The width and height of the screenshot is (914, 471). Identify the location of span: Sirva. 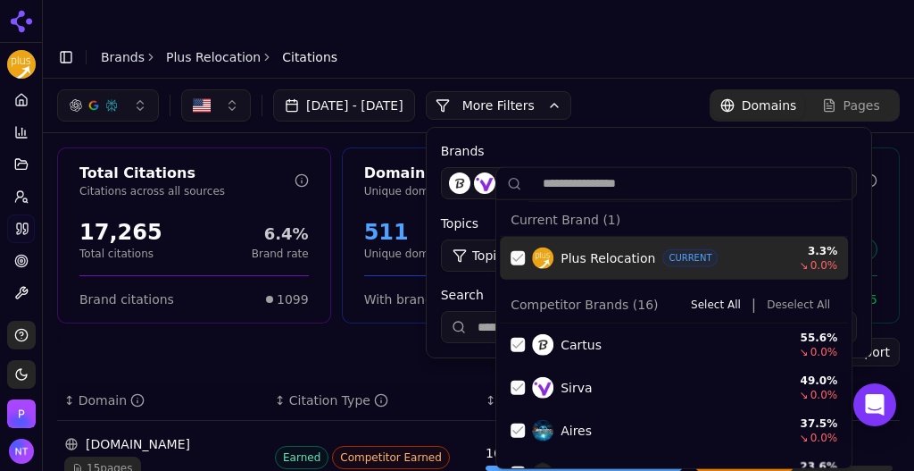
(576, 388).